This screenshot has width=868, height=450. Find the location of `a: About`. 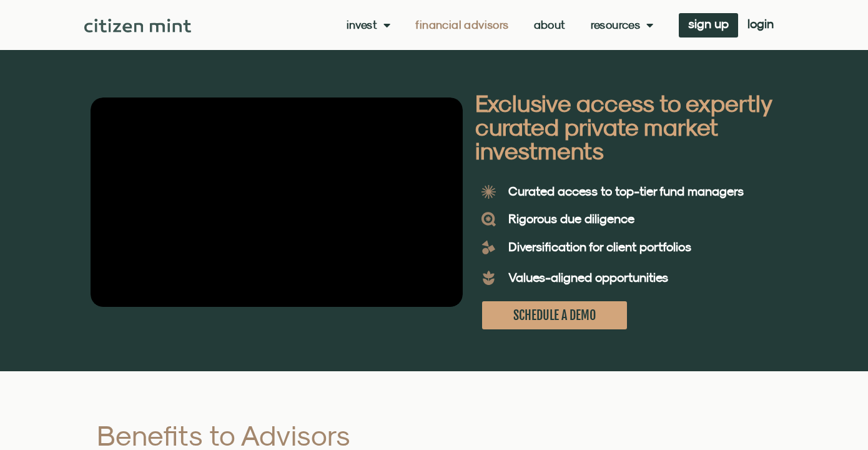

a: About is located at coordinates (550, 25).